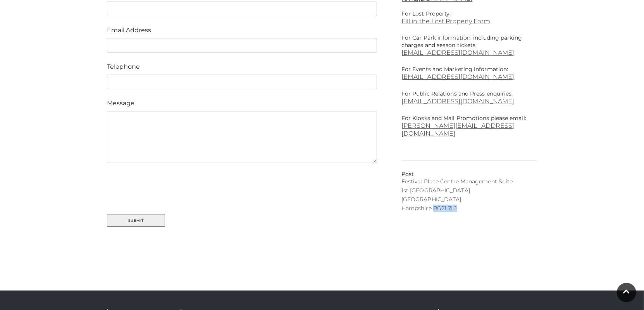 The width and height of the screenshot is (644, 310). What do you see at coordinates (120, 104) in the screenshot?
I see `label: Message` at bounding box center [120, 104].